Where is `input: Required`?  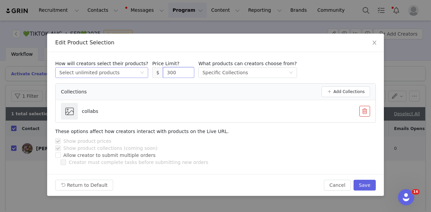
input: Required is located at coordinates (178, 73).